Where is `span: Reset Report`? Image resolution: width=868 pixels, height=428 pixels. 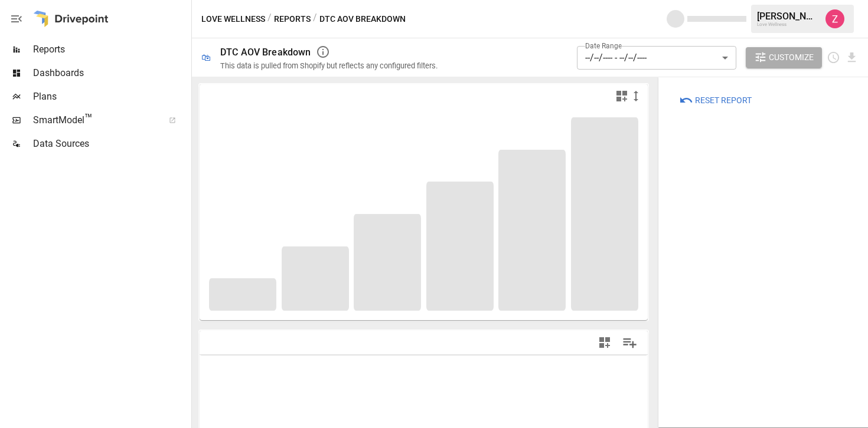
span: Reset Report is located at coordinates (723, 101).